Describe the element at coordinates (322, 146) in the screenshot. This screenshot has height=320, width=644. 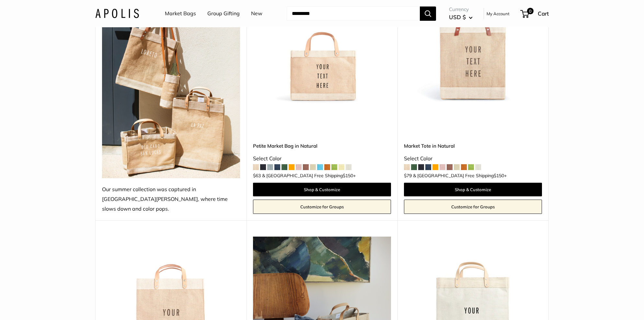
I see `a: Petite Market Bag in Natural` at that location.